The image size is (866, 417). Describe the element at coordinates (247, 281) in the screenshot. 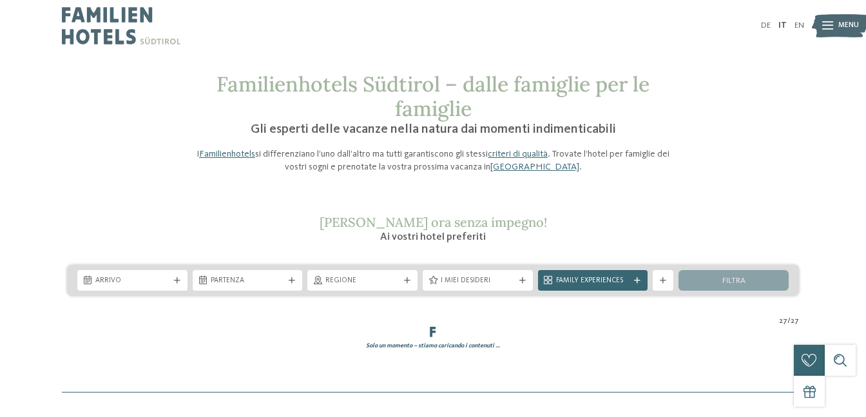

I see `span: Partenza` at that location.